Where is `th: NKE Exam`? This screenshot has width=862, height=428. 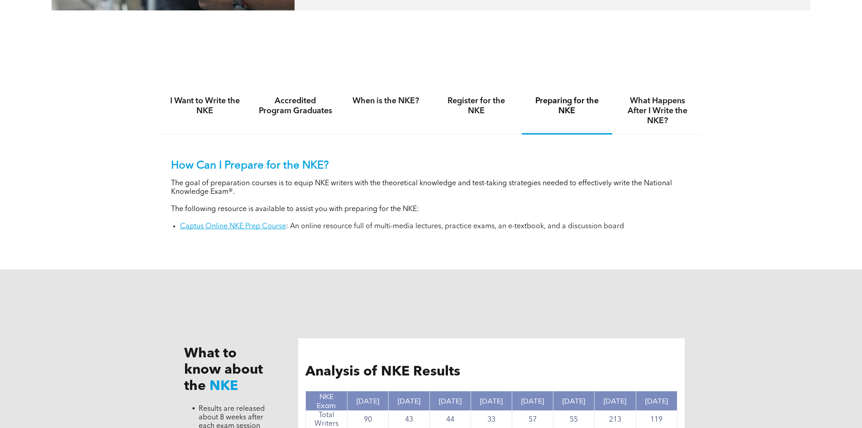 th: NKE Exam is located at coordinates (326, 400).